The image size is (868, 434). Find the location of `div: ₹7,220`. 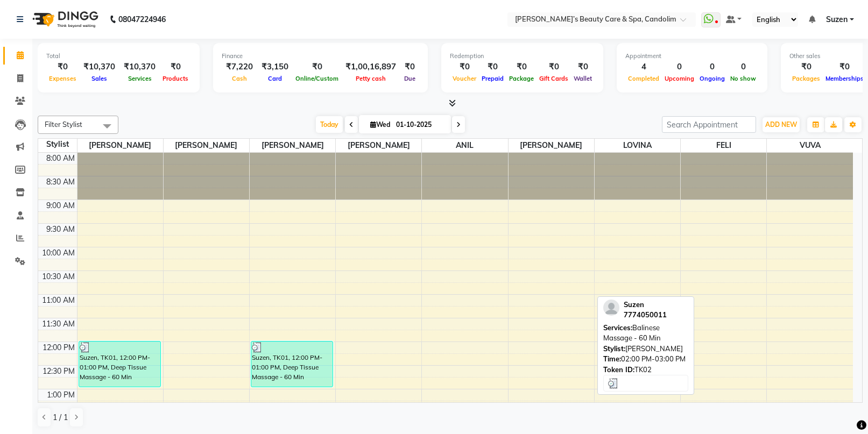

div: ₹7,220 is located at coordinates (239, 66).